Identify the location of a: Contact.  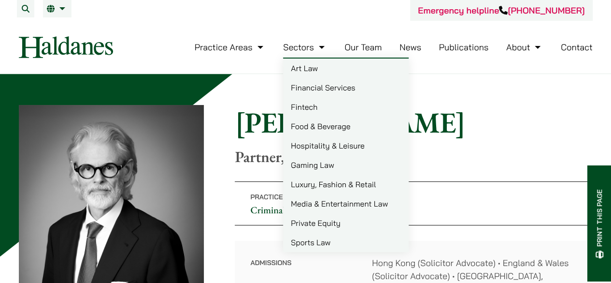
(577, 47).